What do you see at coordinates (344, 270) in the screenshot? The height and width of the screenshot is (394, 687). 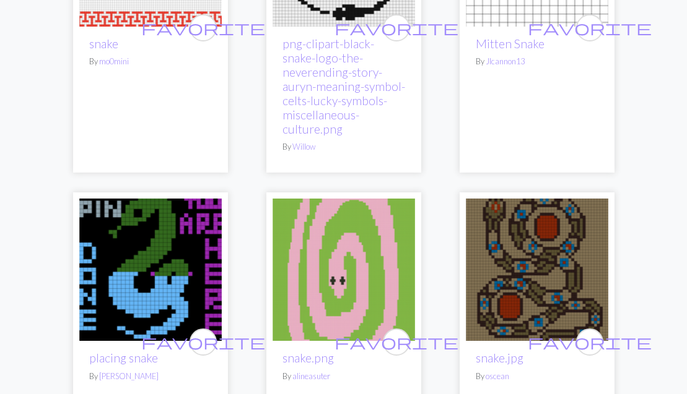 I see `img: snake.png` at bounding box center [344, 270].